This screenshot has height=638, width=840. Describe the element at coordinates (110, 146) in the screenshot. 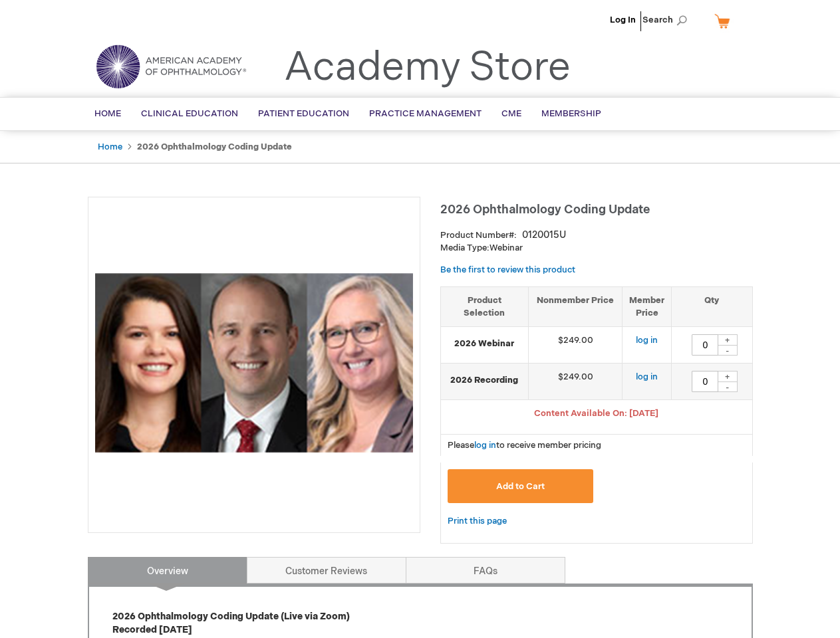

I see `a: Home` at that location.